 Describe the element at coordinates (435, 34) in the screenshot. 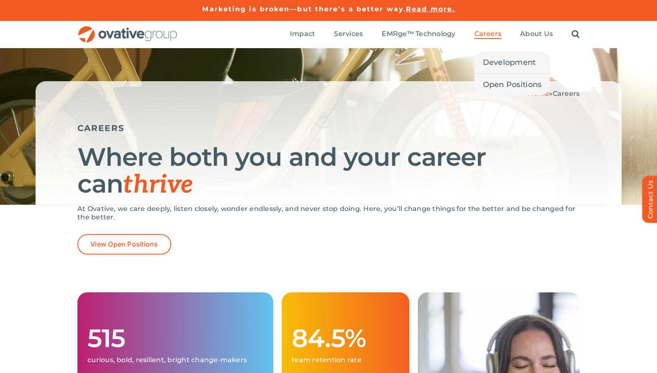

I see `nav: Menu` at that location.